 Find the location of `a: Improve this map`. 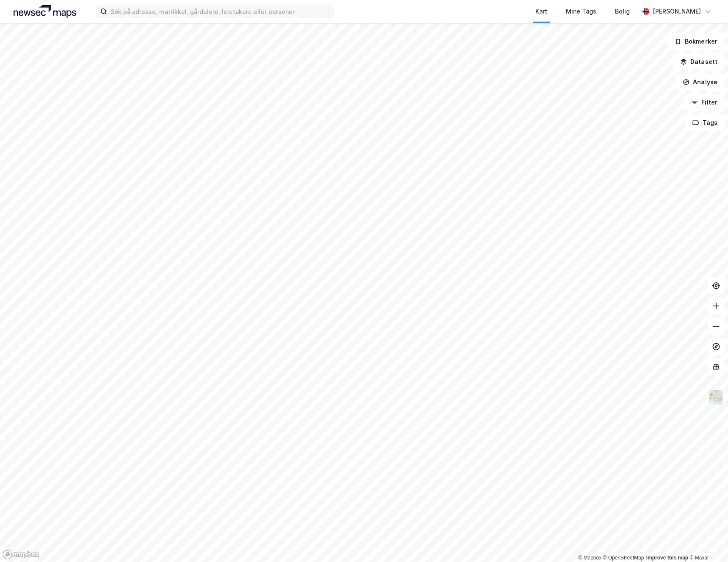

a: Improve this map is located at coordinates (667, 557).